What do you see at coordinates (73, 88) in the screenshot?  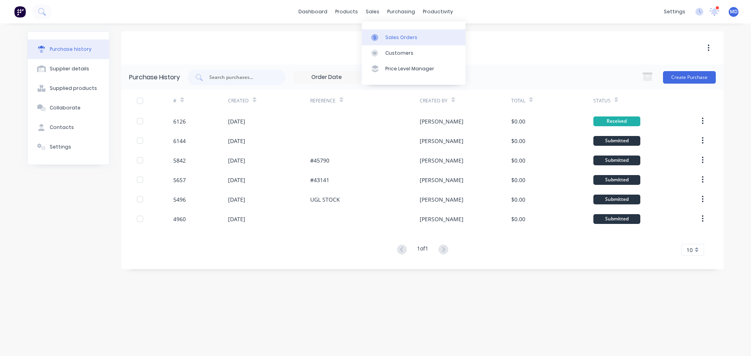 I see `div: Supplied products` at bounding box center [73, 88].